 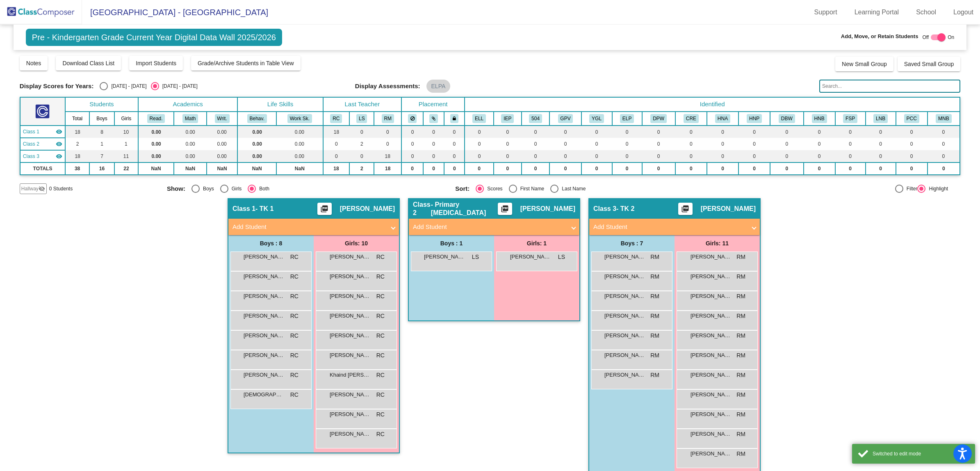 I want to click on td: 2, so click(x=362, y=169).